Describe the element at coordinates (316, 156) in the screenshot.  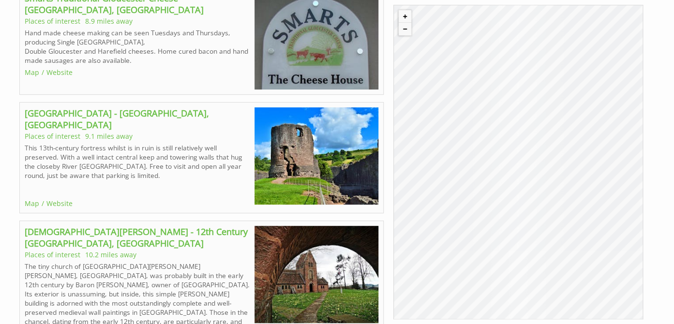
I see `img: Skenfrith Castle - Skenfrith, Monmouthshire` at that location.